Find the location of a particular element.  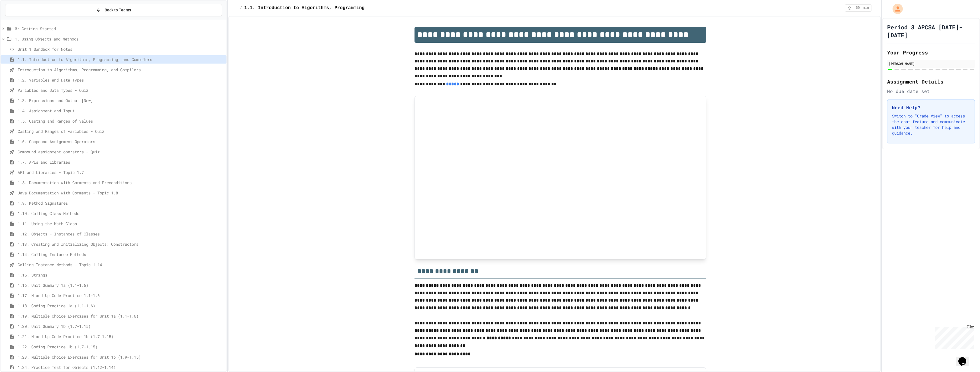

span: Variables and Data Types - Quiz is located at coordinates (121, 90).